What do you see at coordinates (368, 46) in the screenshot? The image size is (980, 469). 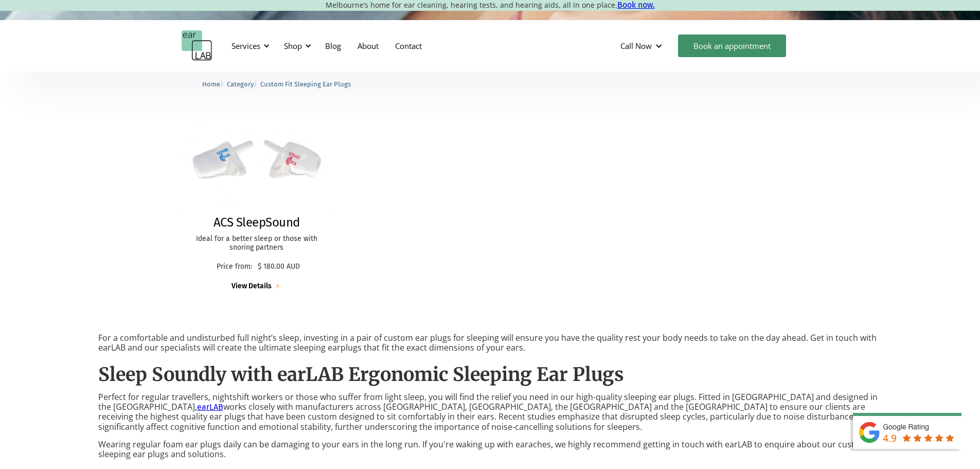 I see `a: About` at bounding box center [368, 46].